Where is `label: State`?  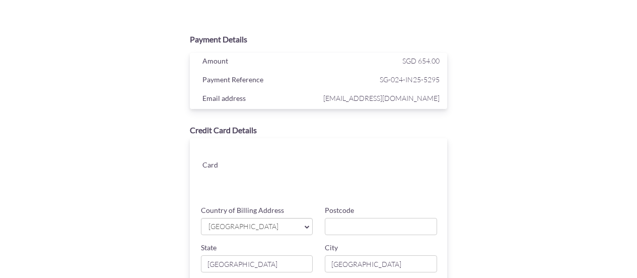
label: State is located at coordinates (209, 247).